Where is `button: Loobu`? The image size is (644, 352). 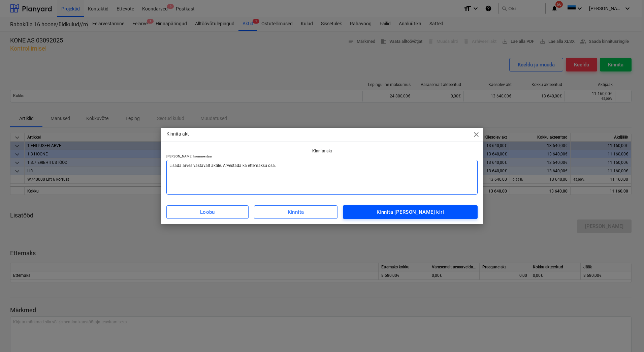 button: Loobu is located at coordinates (207, 212).